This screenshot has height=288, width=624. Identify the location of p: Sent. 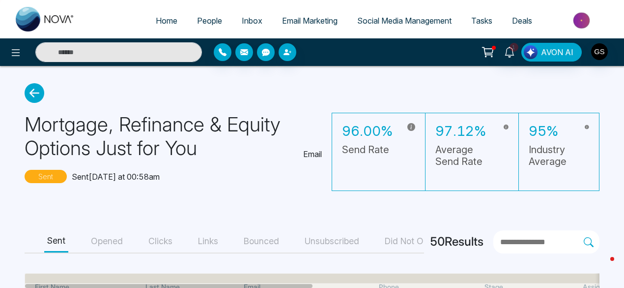
(46, 176).